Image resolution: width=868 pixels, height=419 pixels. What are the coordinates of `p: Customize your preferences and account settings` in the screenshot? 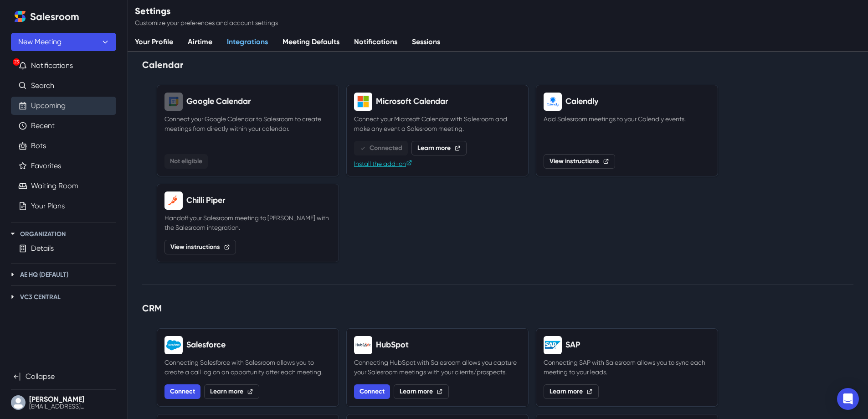 It's located at (207, 23).